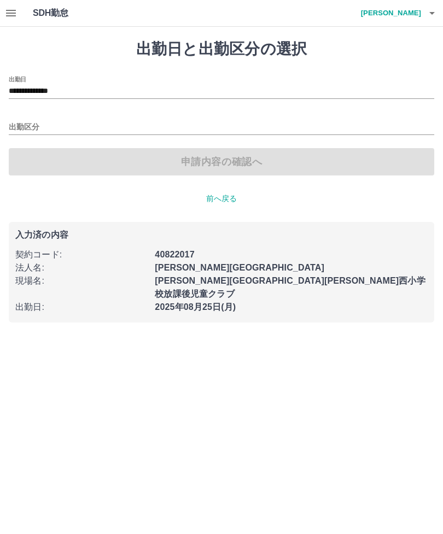  I want to click on label: 出勤日, so click(18, 79).